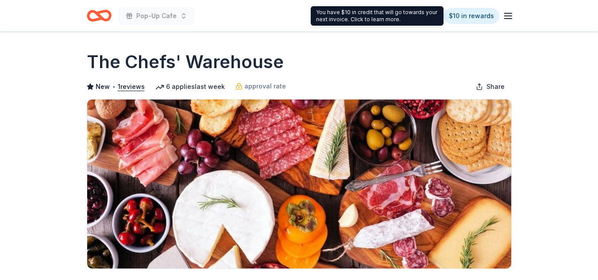 The width and height of the screenshot is (598, 280). What do you see at coordinates (471, 16) in the screenshot?
I see `a: $10 in rewards` at bounding box center [471, 16].